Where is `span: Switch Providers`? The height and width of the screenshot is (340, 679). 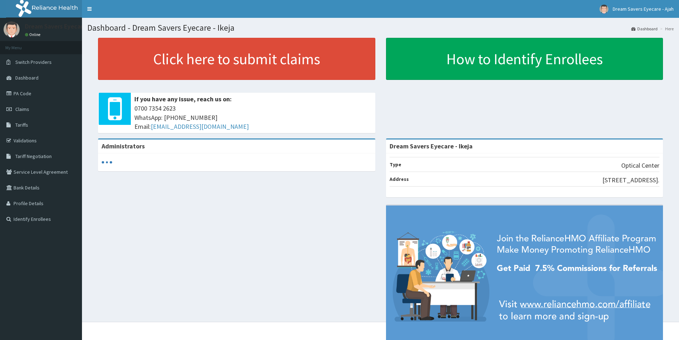 span: Switch Providers is located at coordinates (34, 62).